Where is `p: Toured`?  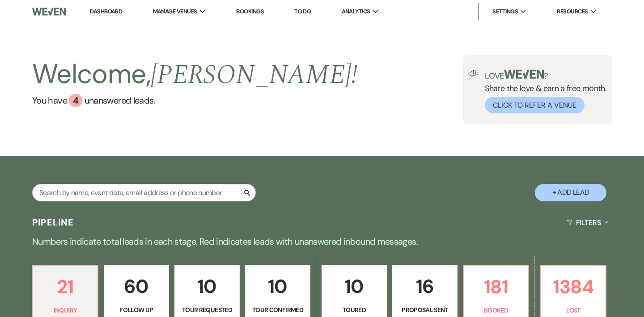
p: Toured is located at coordinates (354, 310).